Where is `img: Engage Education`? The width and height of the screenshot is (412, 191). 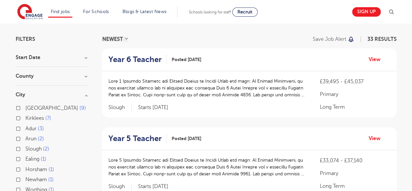 img: Engage Education is located at coordinates (30, 12).